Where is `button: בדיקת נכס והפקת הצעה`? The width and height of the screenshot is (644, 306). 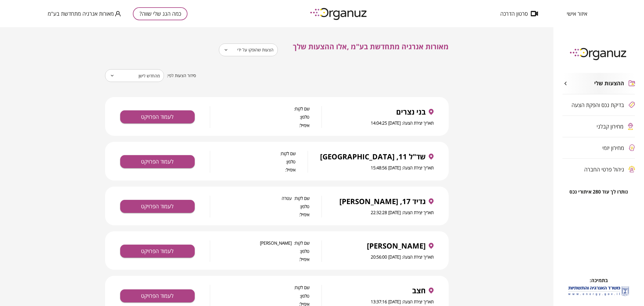 button: בדיקת נכס והפקת הצעה is located at coordinates (599, 105).